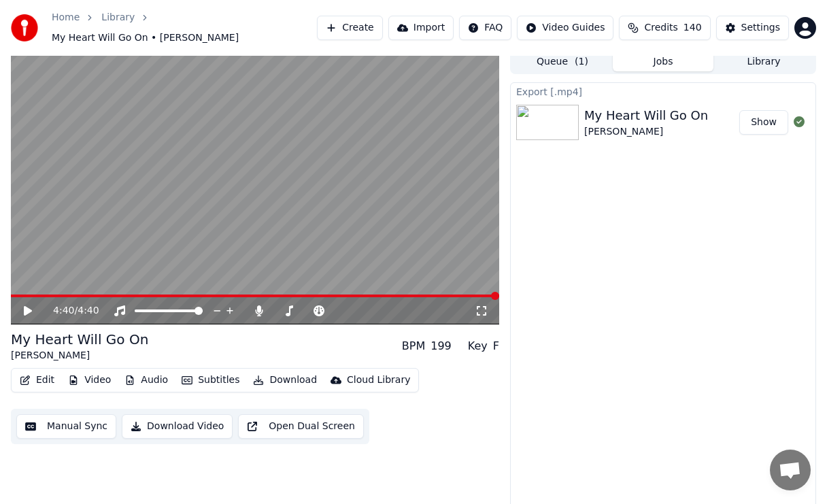 The height and width of the screenshot is (504, 827). What do you see at coordinates (565, 28) in the screenshot?
I see `button: Video Guides` at bounding box center [565, 28].